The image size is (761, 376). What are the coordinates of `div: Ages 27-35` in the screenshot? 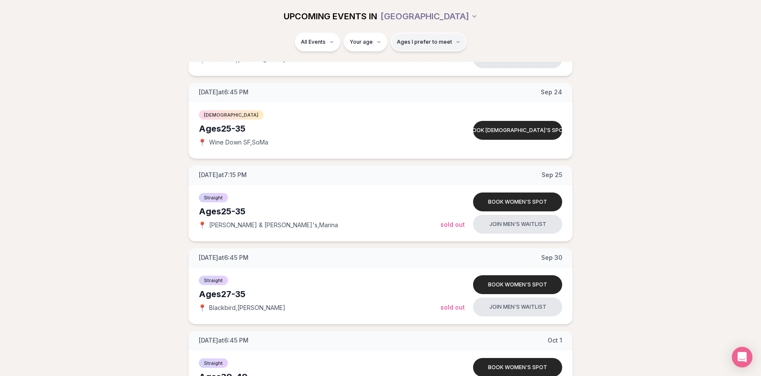 It's located at (320, 294).